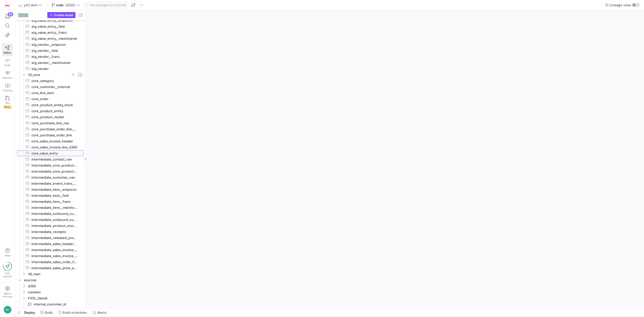 The image size is (644, 317). Describe the element at coordinates (29, 313) in the screenshot. I see `span: Deploy` at that location.